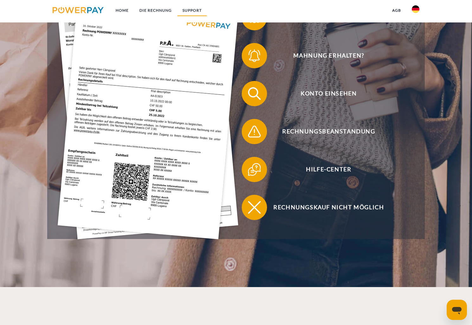  What do you see at coordinates (328, 170) in the screenshot?
I see `span: Hilfe-Center` at bounding box center [328, 170].